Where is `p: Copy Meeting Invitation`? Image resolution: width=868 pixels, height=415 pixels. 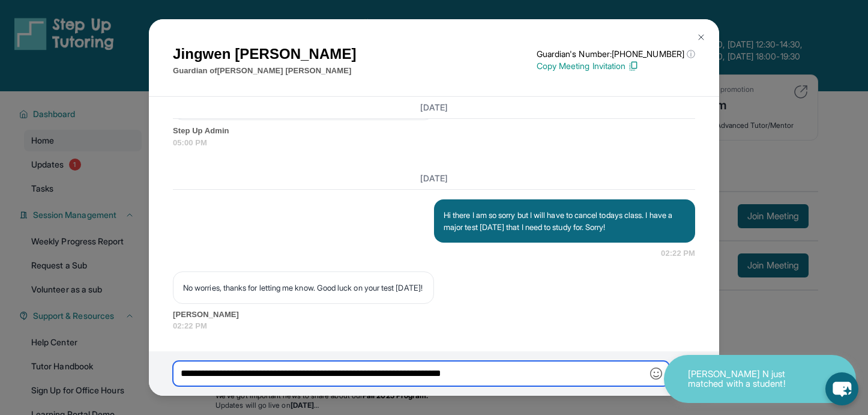
p: Copy Meeting Invitation is located at coordinates (616, 66).